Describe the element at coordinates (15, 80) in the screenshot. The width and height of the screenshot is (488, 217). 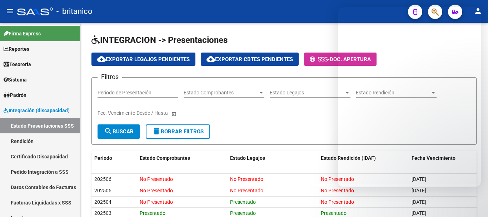
I see `span: Sistema` at that location.